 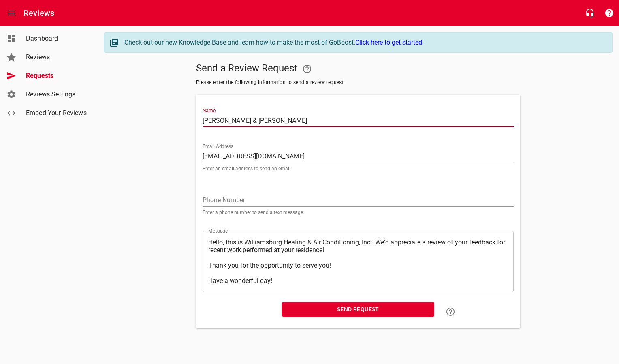 I want to click on span: Reviews, so click(x=56, y=57).